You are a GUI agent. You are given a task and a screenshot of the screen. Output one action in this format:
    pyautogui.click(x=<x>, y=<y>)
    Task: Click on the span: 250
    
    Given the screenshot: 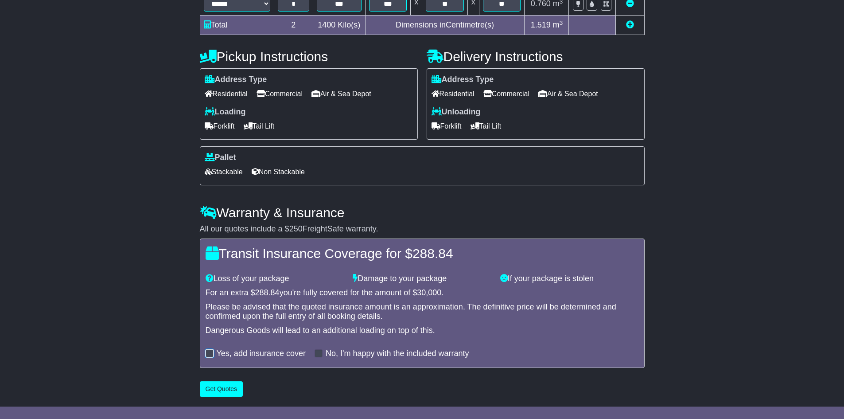 What is the action you would take?
    pyautogui.click(x=296, y=229)
    